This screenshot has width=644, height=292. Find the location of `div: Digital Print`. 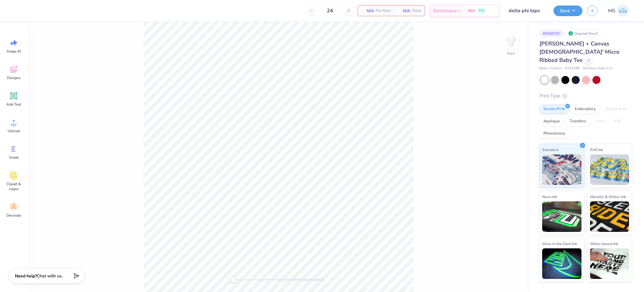

div: Digital Print is located at coordinates (616, 109).